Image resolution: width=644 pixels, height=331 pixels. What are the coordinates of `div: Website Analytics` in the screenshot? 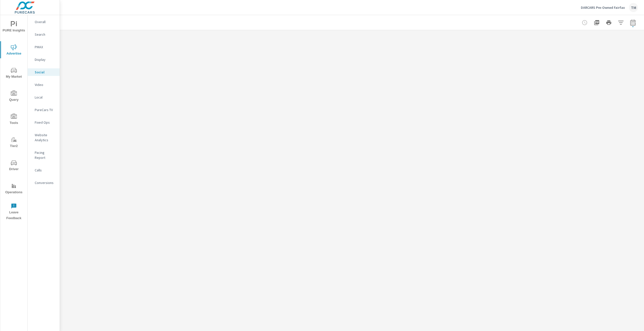 It's located at (43, 138).